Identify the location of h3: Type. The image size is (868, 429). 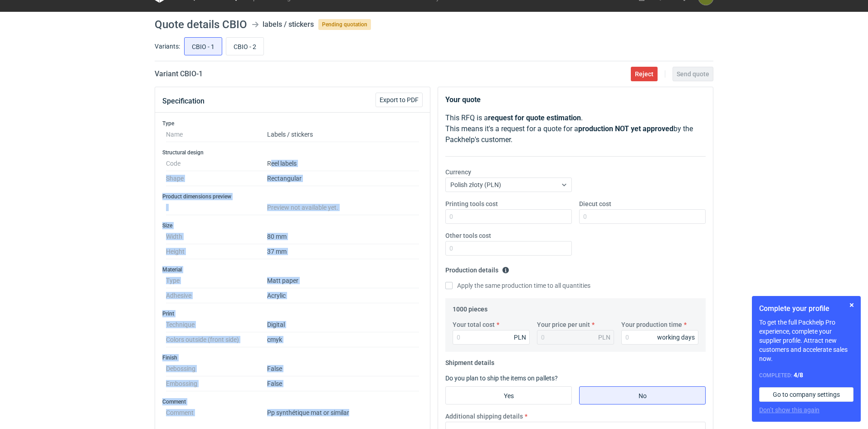
(292, 123).